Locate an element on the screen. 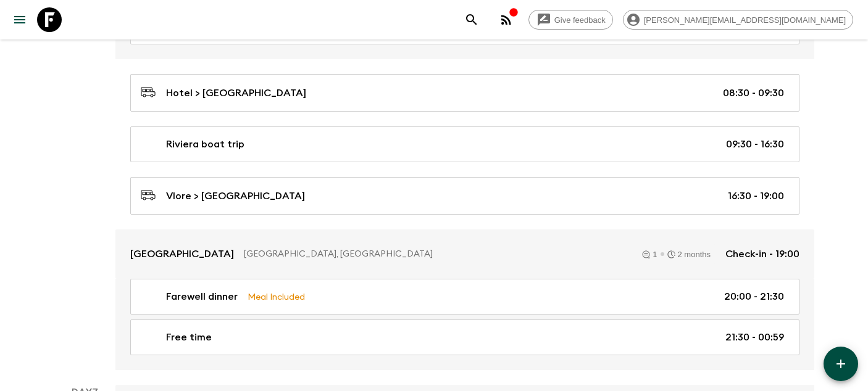  p: Free time is located at coordinates (189, 338).